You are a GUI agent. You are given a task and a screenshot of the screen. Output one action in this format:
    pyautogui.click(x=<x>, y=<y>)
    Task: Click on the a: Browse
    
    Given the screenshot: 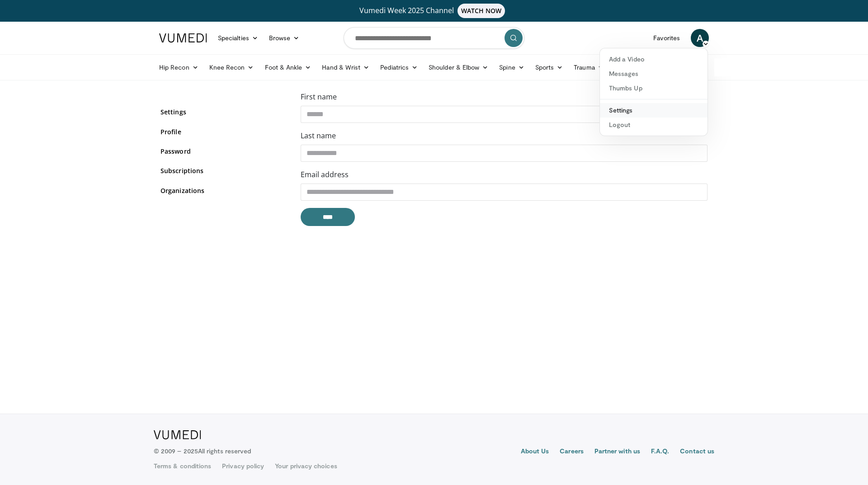 What is the action you would take?
    pyautogui.click(x=284, y=38)
    